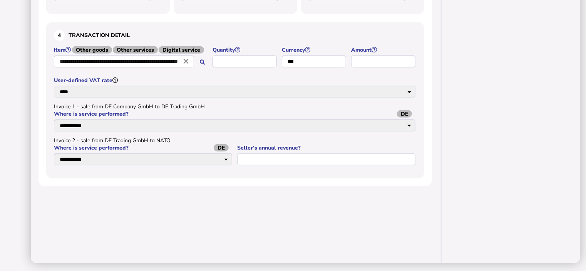 The height and width of the screenshot is (271, 586). Describe the element at coordinates (235, 35) in the screenshot. I see `h3: Transaction detail` at that location.